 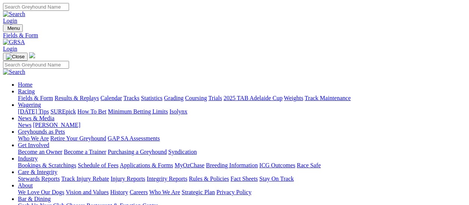 I want to click on a: Become an Owner, so click(x=40, y=151).